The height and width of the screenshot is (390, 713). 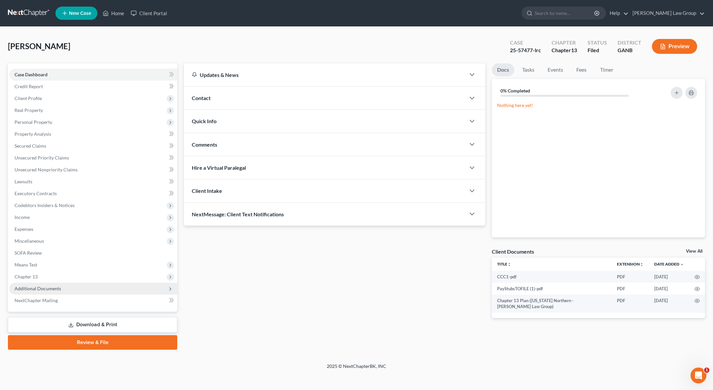 I want to click on a: Help, so click(x=617, y=13).